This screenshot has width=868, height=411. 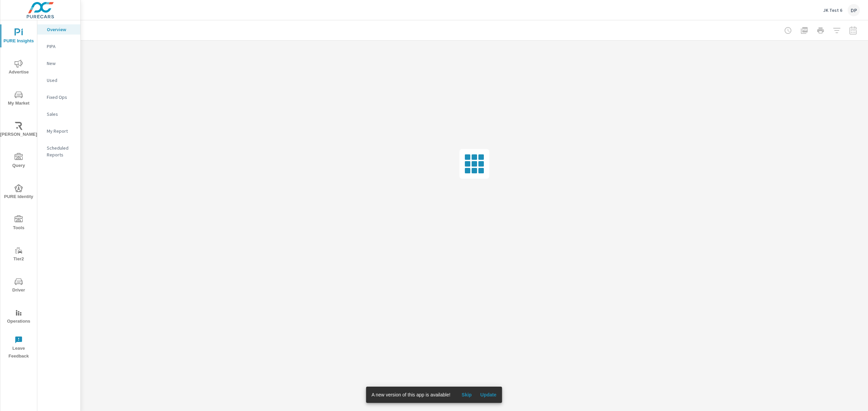 I want to click on div: Overview, so click(x=59, y=29).